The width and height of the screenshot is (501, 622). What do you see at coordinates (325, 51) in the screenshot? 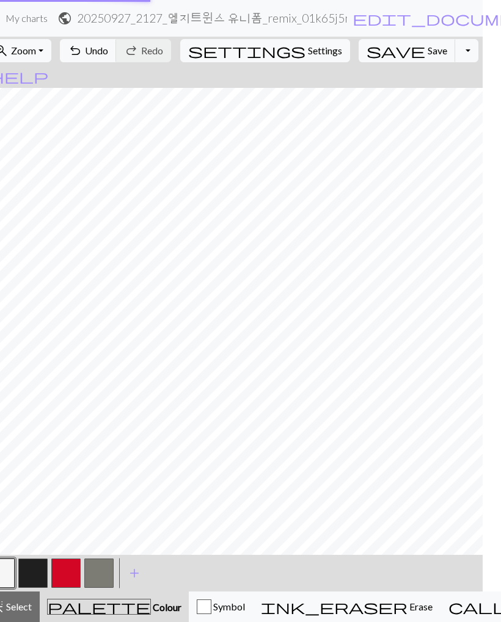
I see `span: Settings` at bounding box center [325, 51].